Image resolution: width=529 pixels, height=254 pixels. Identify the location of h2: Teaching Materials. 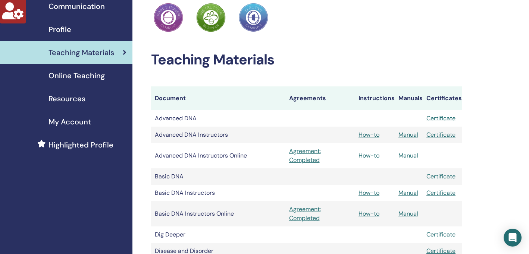
(306, 60).